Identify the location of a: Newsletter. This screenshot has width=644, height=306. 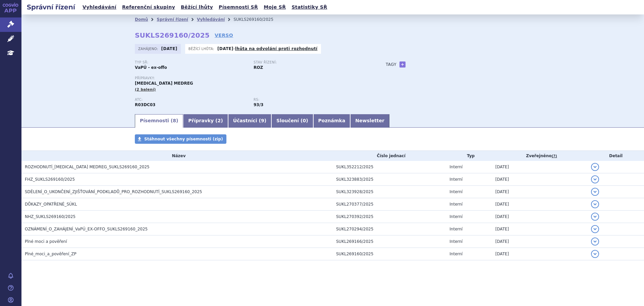
(370, 121).